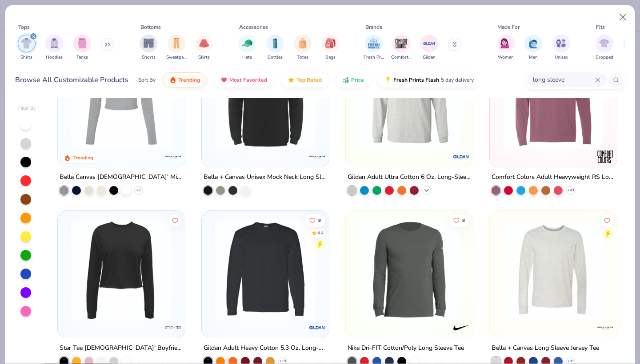 This screenshot has width=640, height=364. I want to click on img: d95678bd-034b-49c8-925f-b012b507e84f, so click(409, 99).